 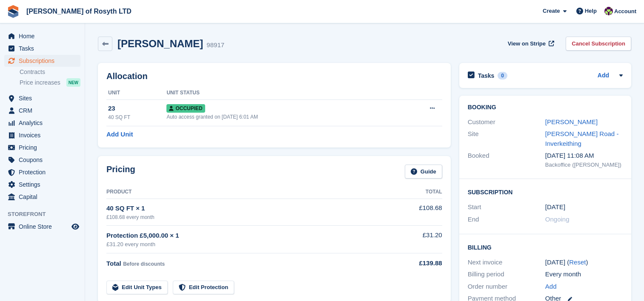 I want to click on span: Price increases, so click(x=40, y=83).